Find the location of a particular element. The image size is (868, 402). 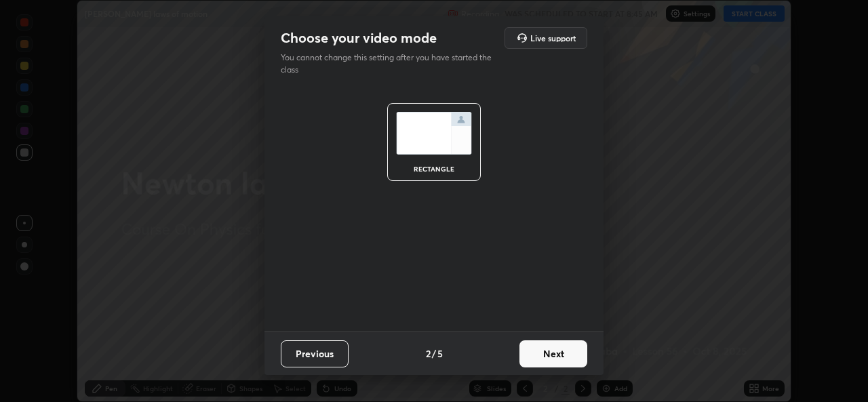

img: normalScreenIcon.ae25ed63.svg is located at coordinates (434, 133).